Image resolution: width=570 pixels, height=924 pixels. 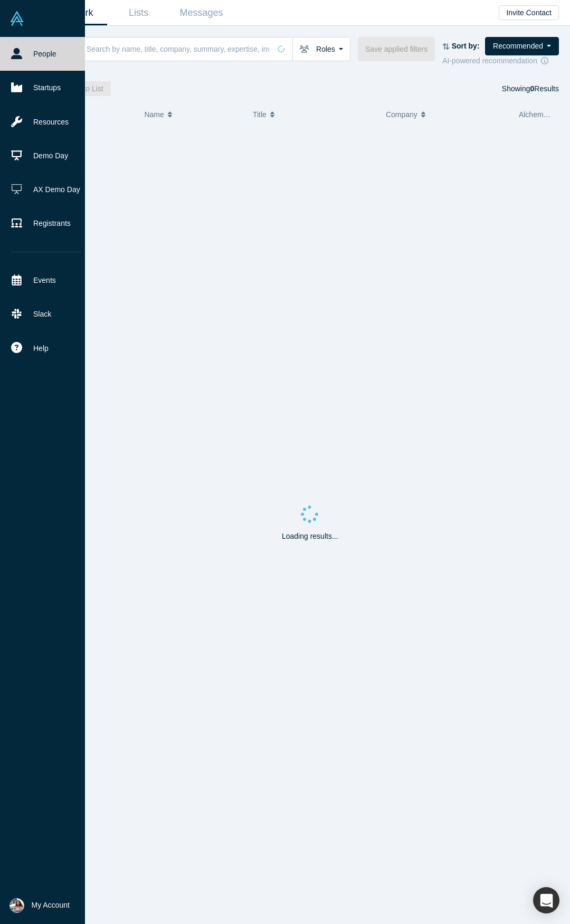 What do you see at coordinates (153, 115) in the screenshot?
I see `span: Name` at bounding box center [153, 115].